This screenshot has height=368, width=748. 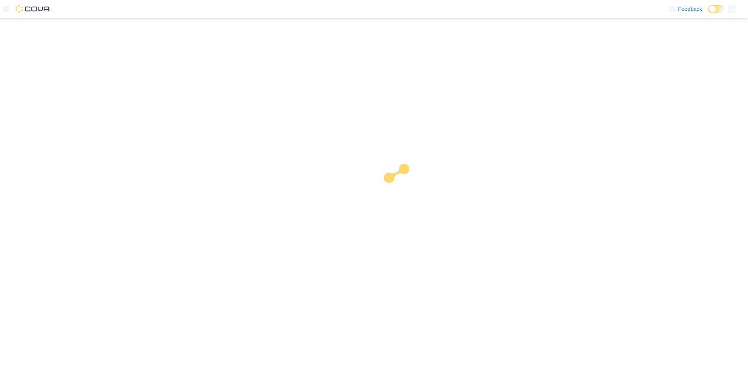 What do you see at coordinates (717, 9) in the screenshot?
I see `input: Dark Mode` at bounding box center [717, 9].